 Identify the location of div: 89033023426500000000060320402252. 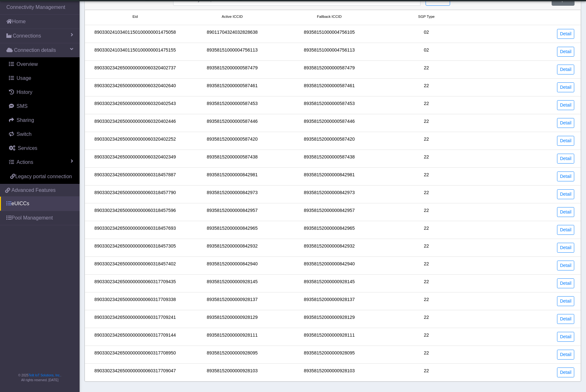
(135, 141).